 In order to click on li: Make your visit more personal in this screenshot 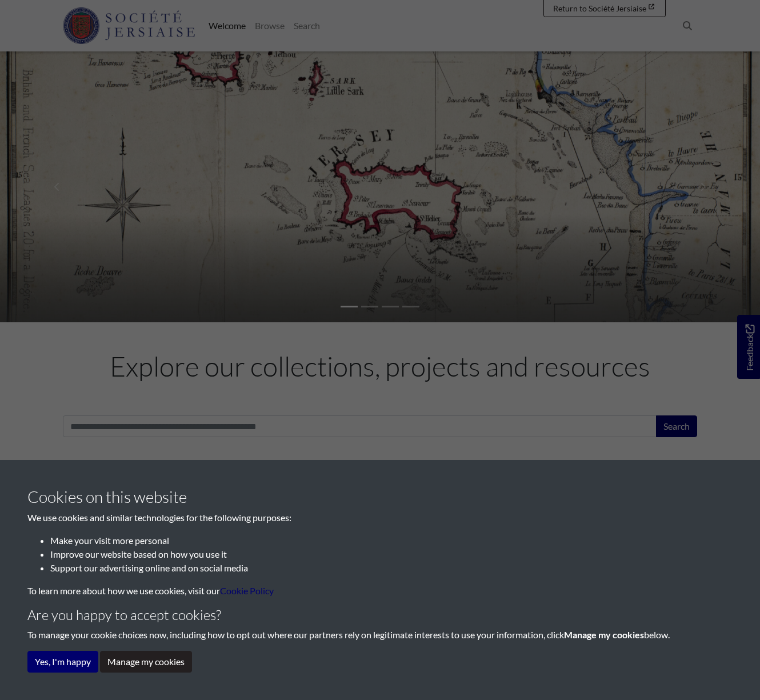, I will do `click(392, 541)`.